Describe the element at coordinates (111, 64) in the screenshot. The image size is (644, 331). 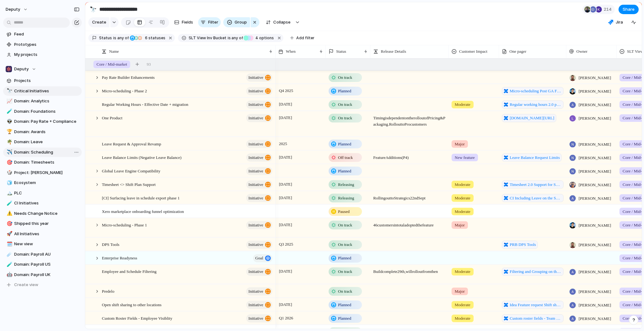
I see `span: Core / Mid-market` at that location.